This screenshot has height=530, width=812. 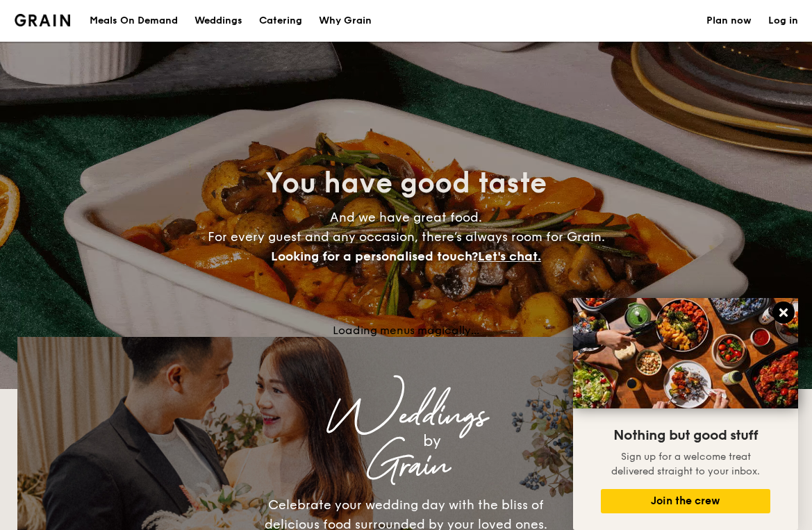 I want to click on span: And we have great food. For every guest and any occasion, there’s always room for Grain., so click(x=406, y=237).